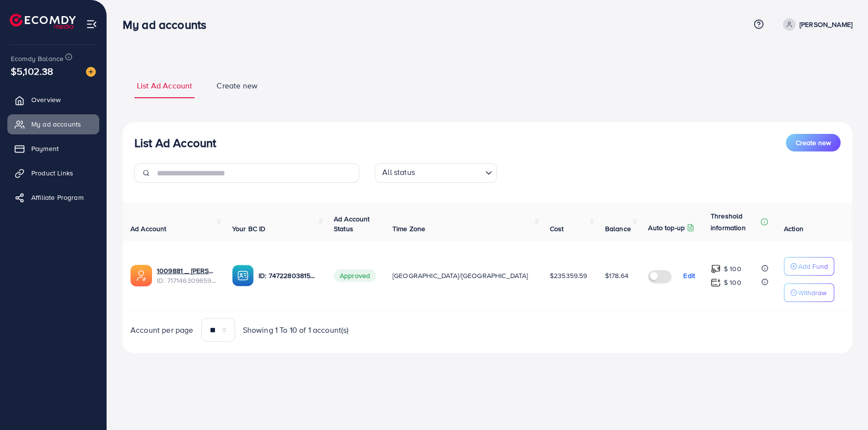  I want to click on input: Search for option, so click(449, 172).